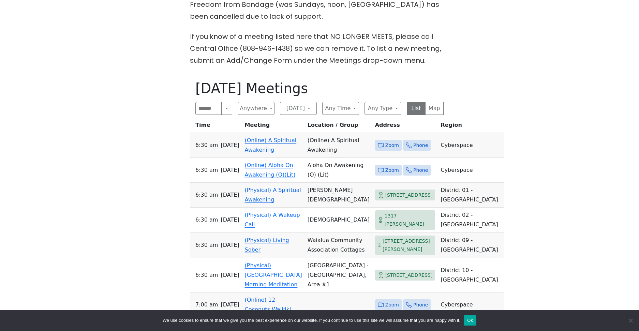 This screenshot has height=331, width=639. Describe the element at coordinates (341, 108) in the screenshot. I see `button: Any Time` at that location.